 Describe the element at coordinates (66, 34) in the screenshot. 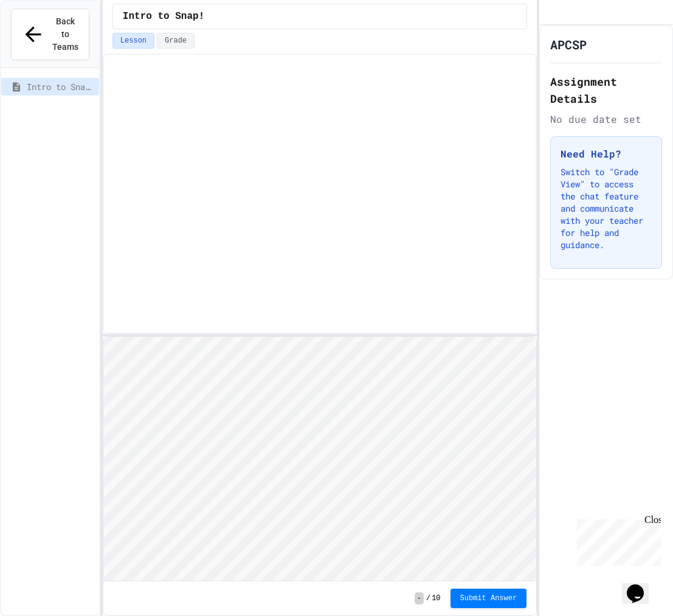

I see `span: Back to Teams` at that location.